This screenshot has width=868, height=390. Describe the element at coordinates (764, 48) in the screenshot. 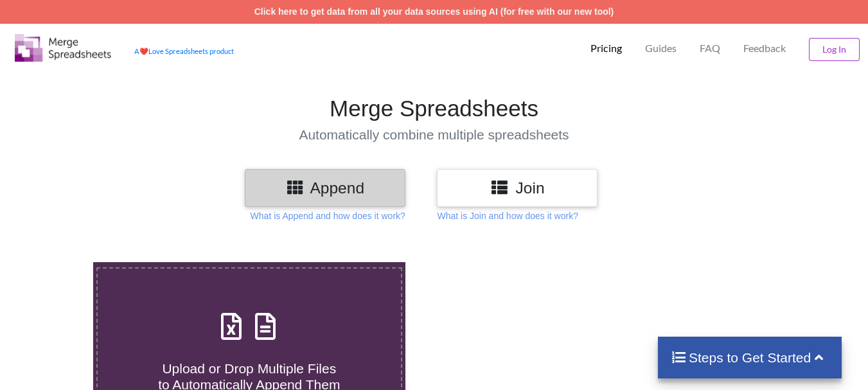

I see `span: Feedback` at that location.